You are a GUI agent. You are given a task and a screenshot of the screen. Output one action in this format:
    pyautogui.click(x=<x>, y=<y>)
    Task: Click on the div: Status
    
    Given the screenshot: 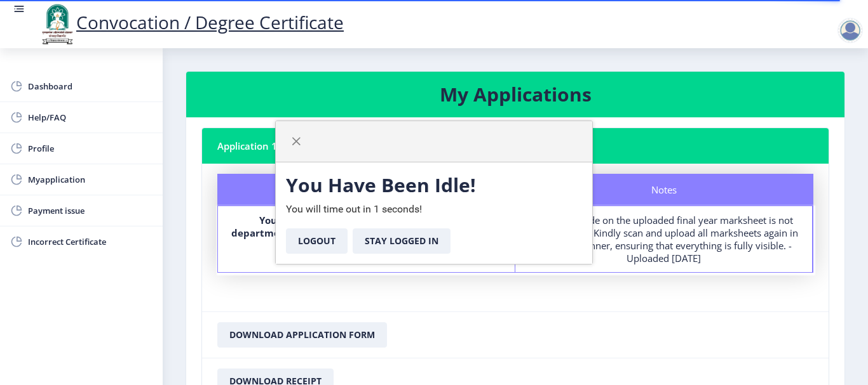 What is the action you would take?
    pyautogui.click(x=366, y=189)
    